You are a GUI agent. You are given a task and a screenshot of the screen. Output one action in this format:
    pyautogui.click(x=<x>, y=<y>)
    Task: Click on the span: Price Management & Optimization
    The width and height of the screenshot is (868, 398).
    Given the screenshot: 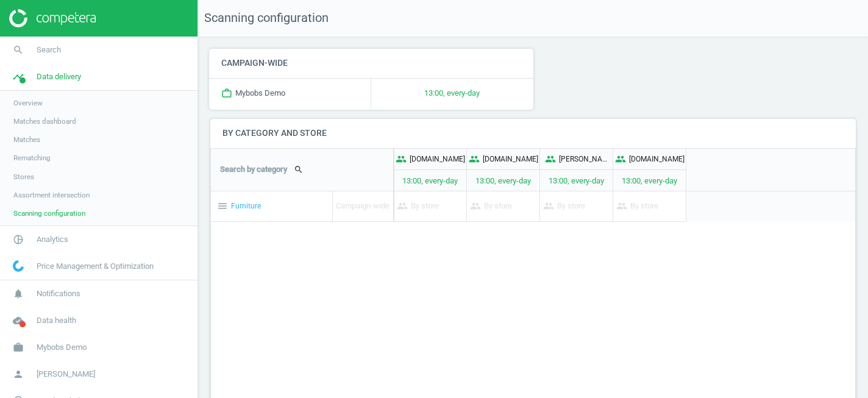 What is the action you would take?
    pyautogui.click(x=95, y=266)
    